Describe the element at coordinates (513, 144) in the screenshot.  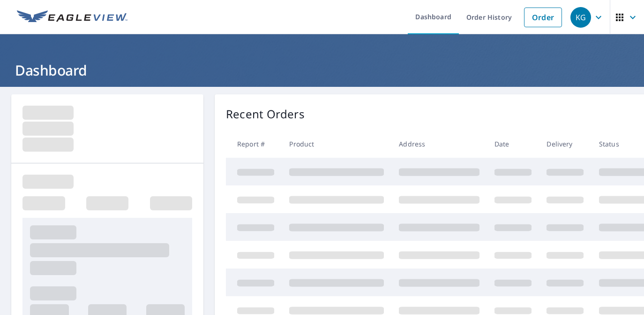
I see `th: Date` at that location.